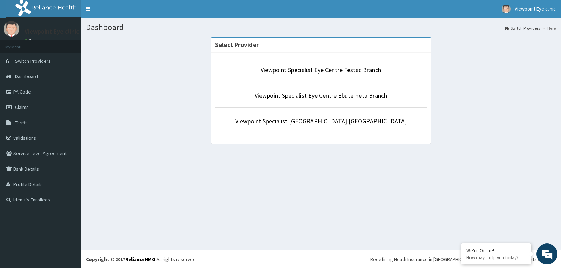 Image resolution: width=561 pixels, height=268 pixels. What do you see at coordinates (52, 32) in the screenshot?
I see `p: Viewpoint Eye clinic` at bounding box center [52, 32].